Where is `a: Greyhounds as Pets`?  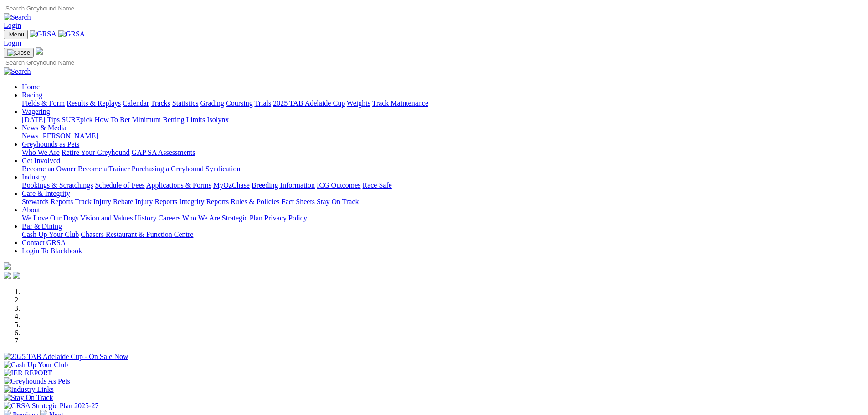 a: Greyhounds as Pets is located at coordinates (51, 144).